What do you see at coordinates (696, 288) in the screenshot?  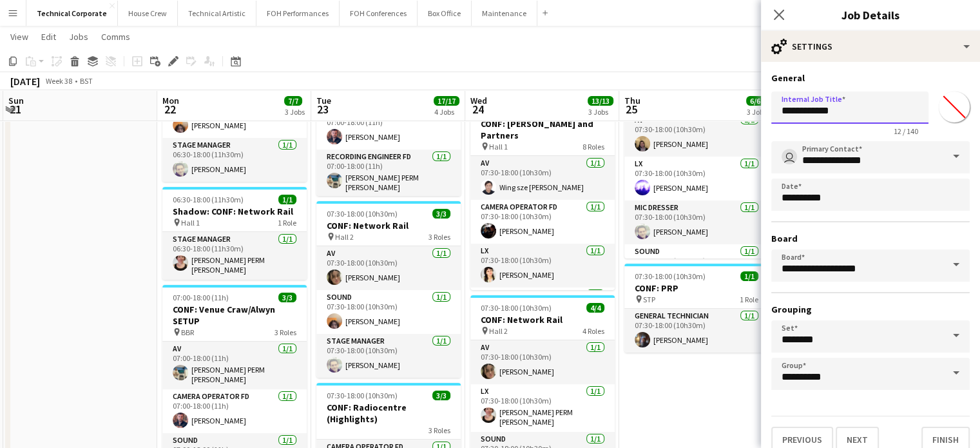 I see `h3: CONF: PRP` at bounding box center [696, 288].